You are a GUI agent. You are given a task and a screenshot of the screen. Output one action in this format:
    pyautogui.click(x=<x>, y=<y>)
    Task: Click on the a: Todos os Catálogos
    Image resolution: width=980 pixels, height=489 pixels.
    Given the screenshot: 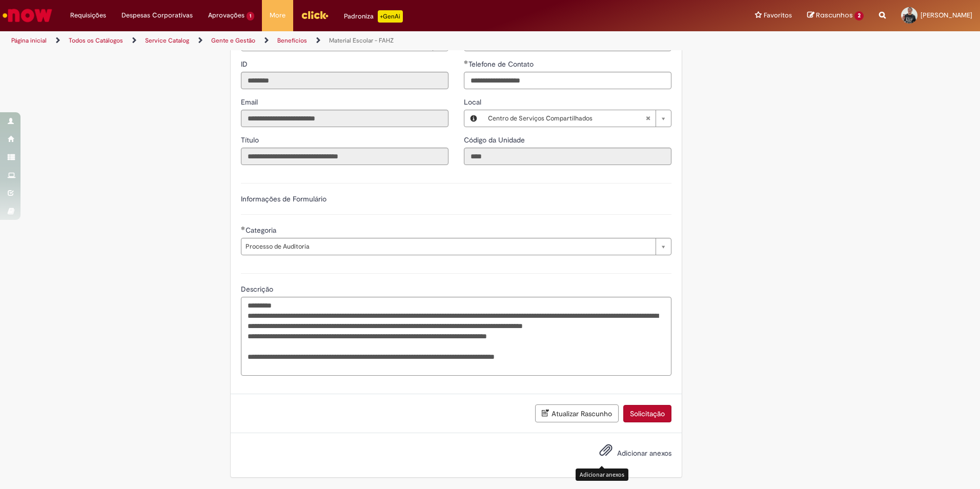 What is the action you would take?
    pyautogui.click(x=96, y=40)
    